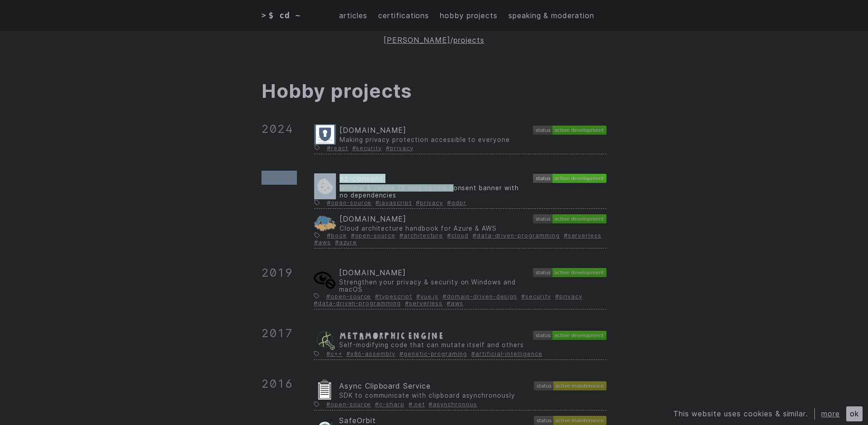 The width and height of the screenshot is (868, 425). I want to click on a: gdpr, so click(458, 203).